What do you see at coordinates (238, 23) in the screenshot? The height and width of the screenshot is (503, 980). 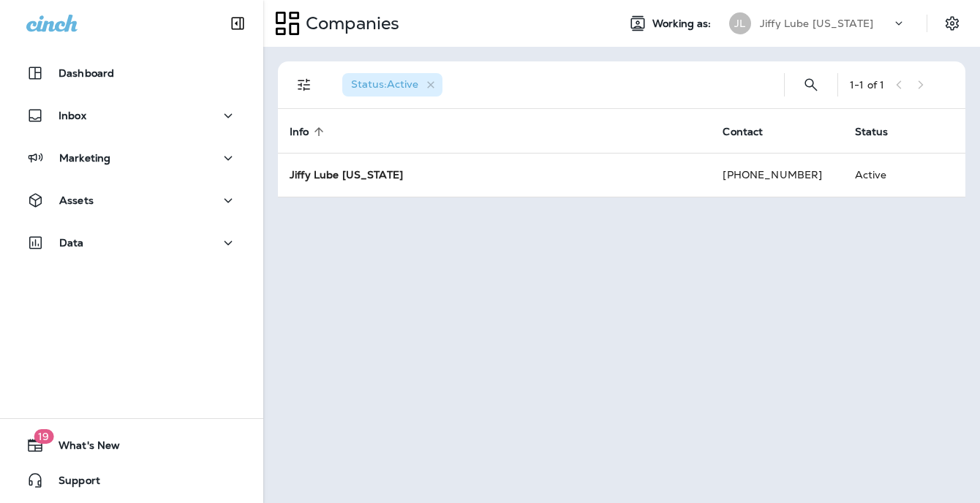 I see `button: Collapse Sidebar` at bounding box center [238, 23].